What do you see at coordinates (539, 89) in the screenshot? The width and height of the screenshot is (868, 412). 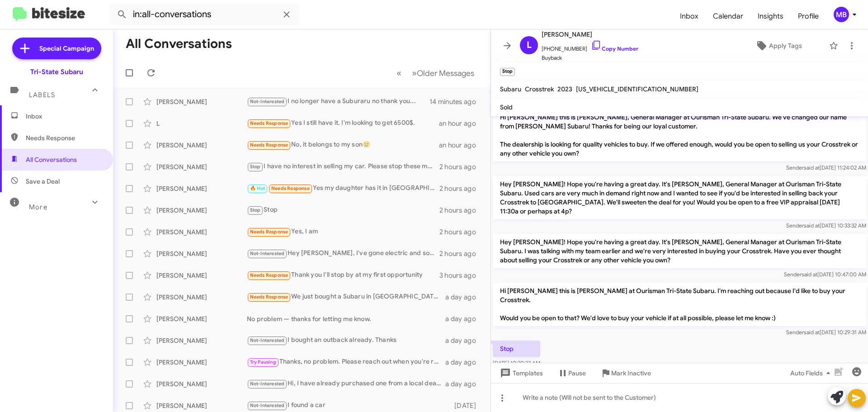 I see `span: Crosstrek` at bounding box center [539, 89].